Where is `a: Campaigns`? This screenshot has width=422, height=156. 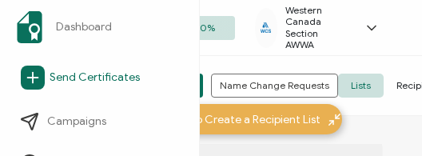 a: Campaigns is located at coordinates (99, 122).